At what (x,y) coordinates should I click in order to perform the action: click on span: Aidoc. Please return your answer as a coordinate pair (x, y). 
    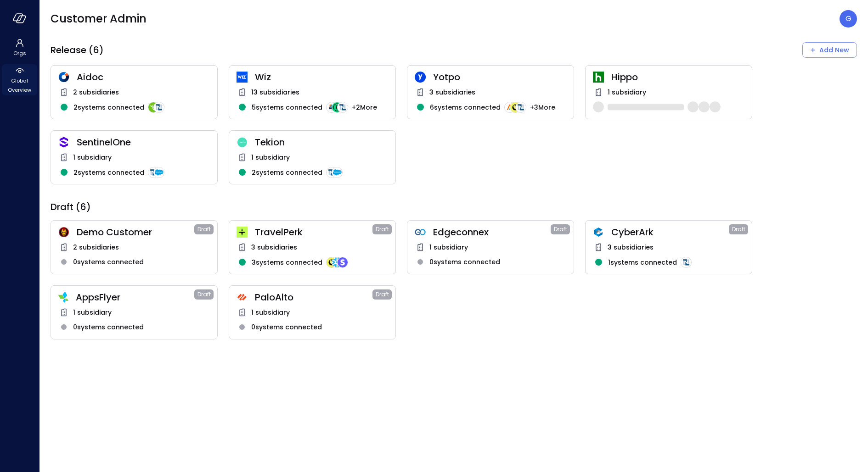
    Looking at the image, I should click on (143, 77).